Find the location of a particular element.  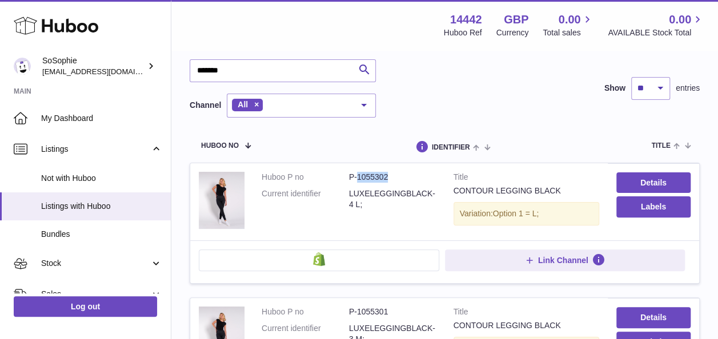

span: Huboo no is located at coordinates (220, 146).